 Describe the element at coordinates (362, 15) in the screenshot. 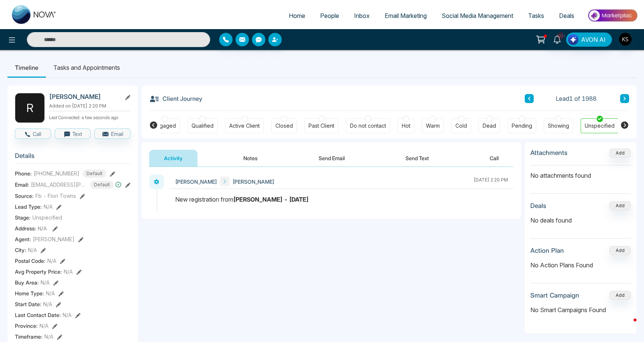

I see `a: Inbox` at that location.